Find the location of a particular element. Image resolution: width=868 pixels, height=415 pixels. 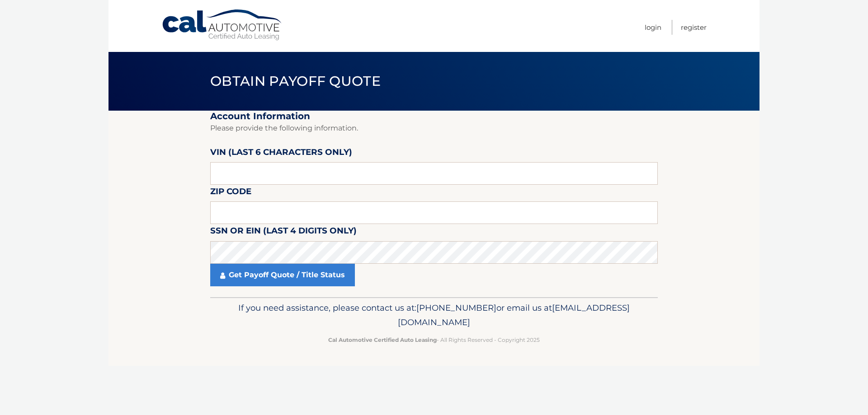

label: VIN (last 6 characters only) is located at coordinates (282, 154).